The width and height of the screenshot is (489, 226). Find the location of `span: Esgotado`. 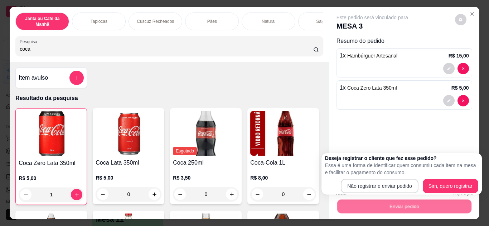

span: Esgotado is located at coordinates (185, 151).